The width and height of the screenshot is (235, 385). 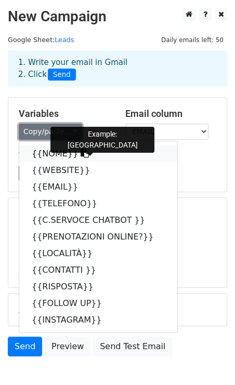 I want to click on a: {{TELEFONO}}, so click(x=98, y=204).